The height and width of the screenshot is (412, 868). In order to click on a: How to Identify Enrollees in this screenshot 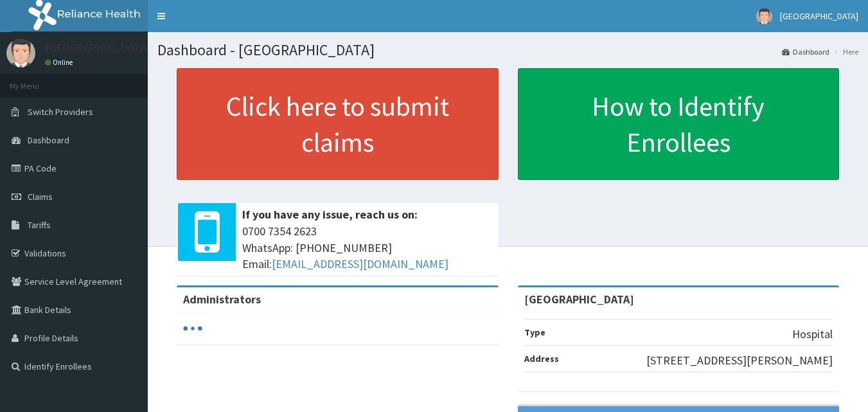, I will do `click(679, 124)`.